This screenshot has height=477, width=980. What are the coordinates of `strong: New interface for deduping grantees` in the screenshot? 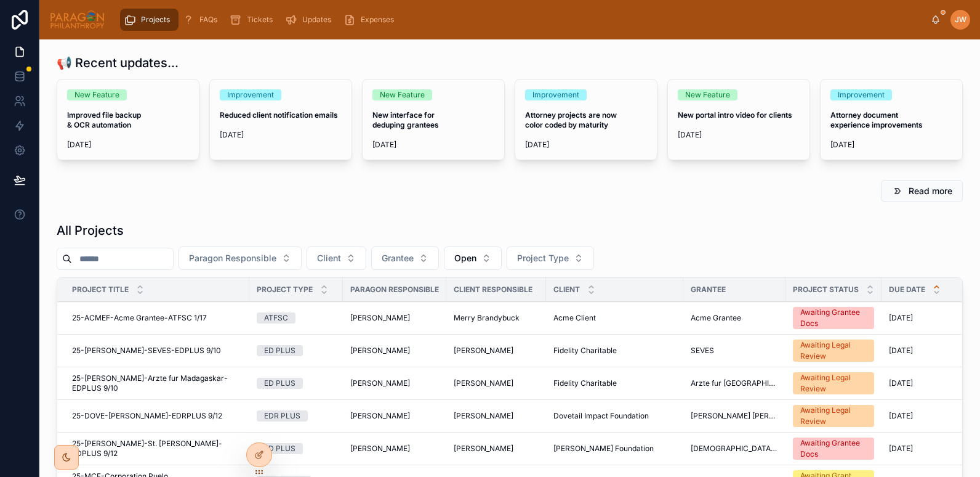 It's located at (405, 119).